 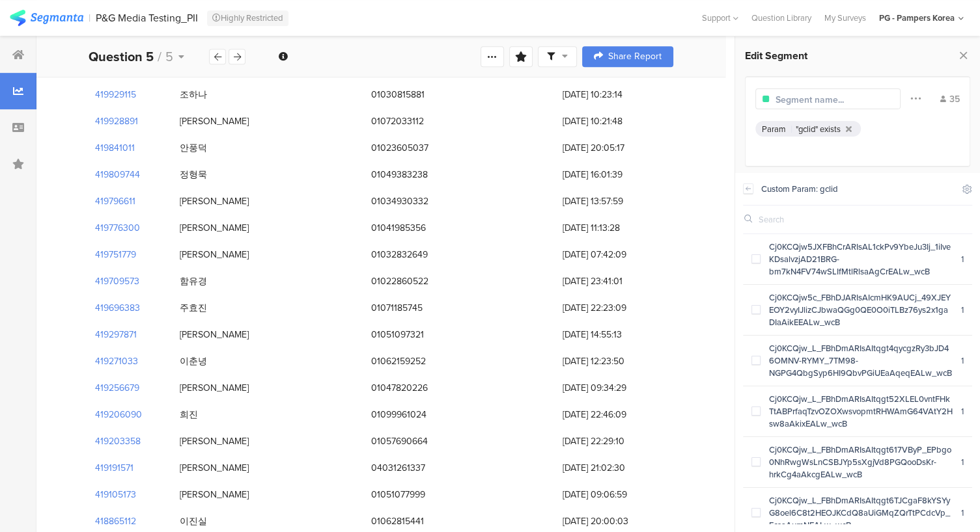 What do you see at coordinates (861, 259) in the screenshot?
I see `div: Cj0KCQjw5JXFBhCrARIsAL1ckPv9YbeJu3Ij_1iIveKDsalvzjAD21BRG-bm7kN4FV74wSLIfMtlRlsaAgCrEALw_wcB` at bounding box center [861, 259].